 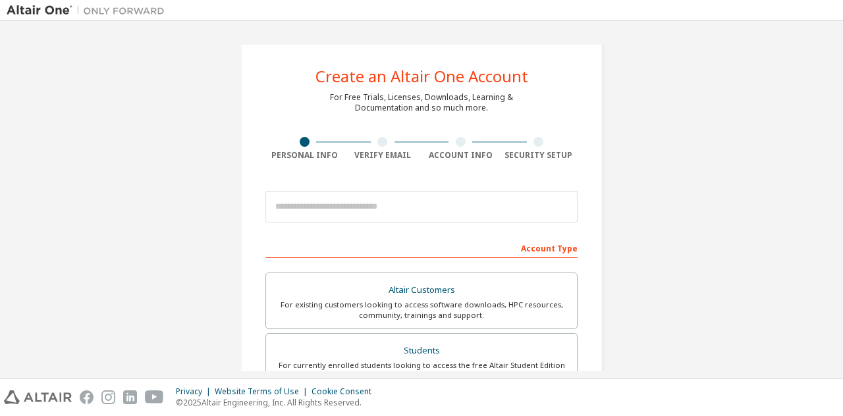 What do you see at coordinates (422, 291) in the screenshot?
I see `div: Altair Customers` at bounding box center [422, 291].